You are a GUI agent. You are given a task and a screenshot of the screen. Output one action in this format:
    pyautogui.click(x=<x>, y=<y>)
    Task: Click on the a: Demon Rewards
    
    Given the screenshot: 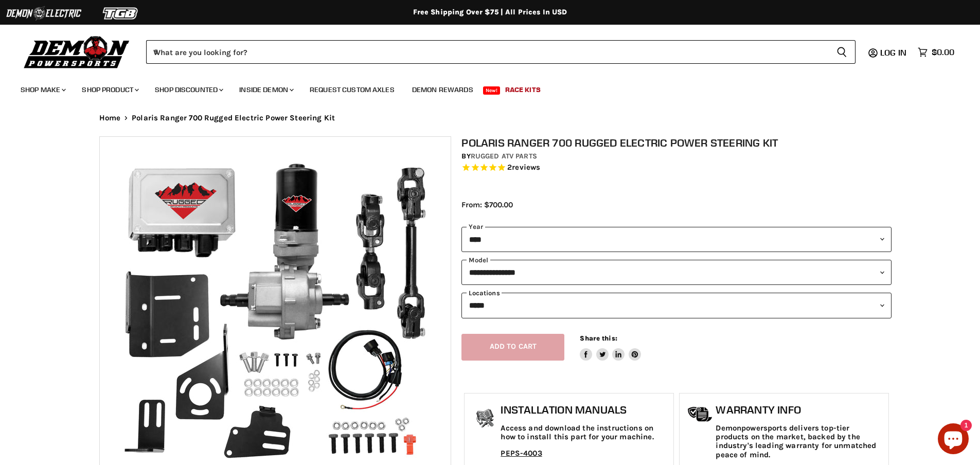 What is the action you would take?
    pyautogui.click(x=442, y=90)
    